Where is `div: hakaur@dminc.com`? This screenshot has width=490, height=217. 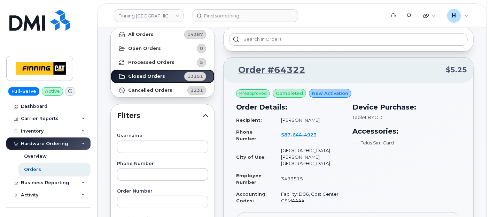 div: hakaur@dminc.com is located at coordinates (458, 16).